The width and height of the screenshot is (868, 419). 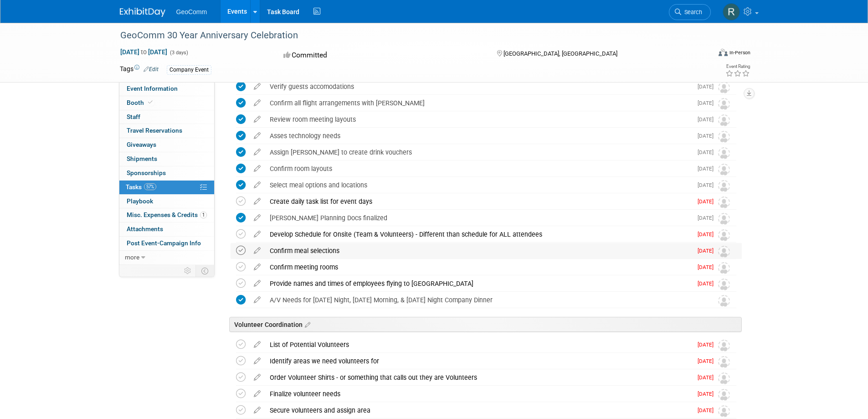 I want to click on td: Toggle Event Tabs, so click(x=205, y=270).